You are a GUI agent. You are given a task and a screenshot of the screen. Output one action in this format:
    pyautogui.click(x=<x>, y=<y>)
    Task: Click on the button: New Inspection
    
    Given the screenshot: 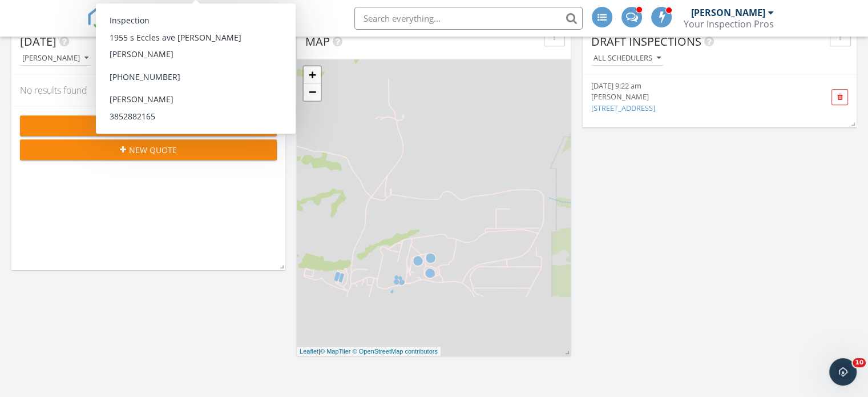 What is the action you would take?
    pyautogui.click(x=148, y=125)
    